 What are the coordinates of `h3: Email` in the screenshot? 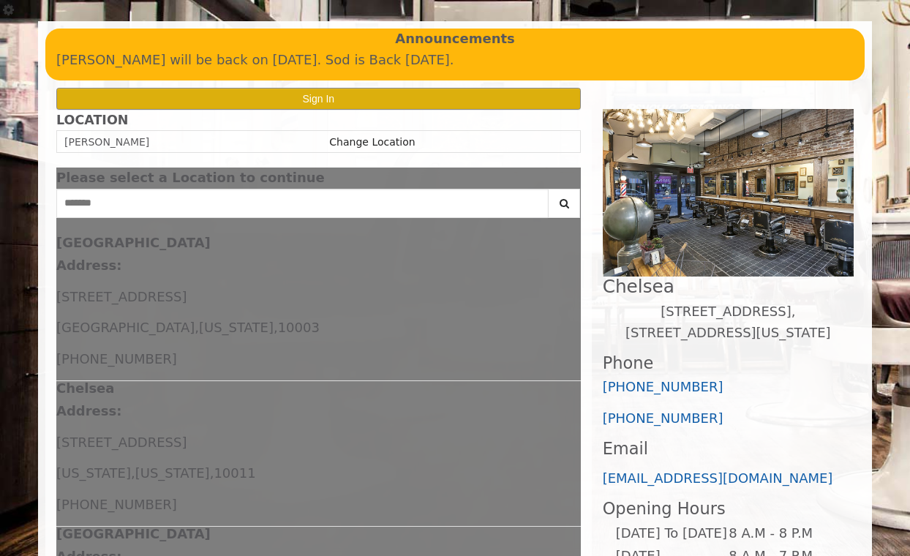 It's located at (728, 449).